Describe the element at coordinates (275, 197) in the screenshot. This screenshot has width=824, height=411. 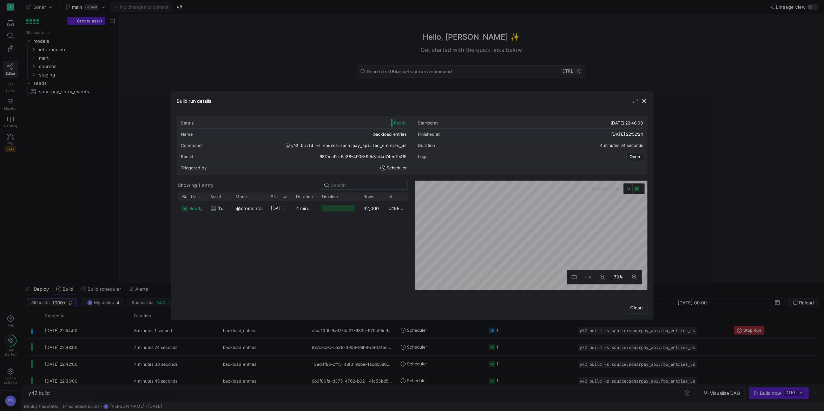
I see `span: Started at` at that location.